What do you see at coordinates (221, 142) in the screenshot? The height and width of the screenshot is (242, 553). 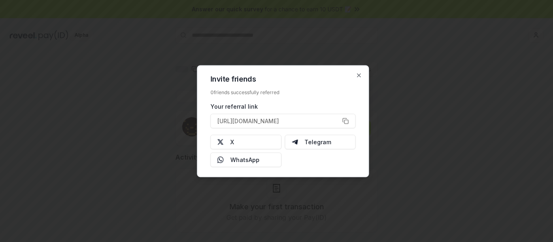 I see `img: X` at bounding box center [221, 142].